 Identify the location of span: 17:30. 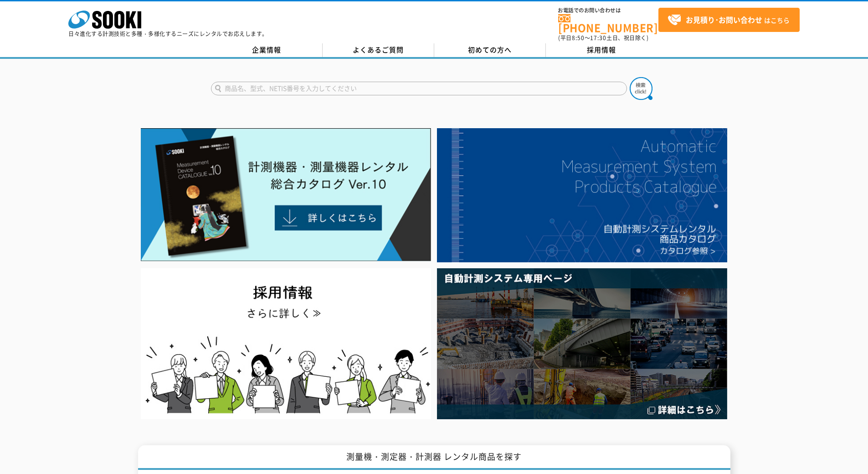
(598, 38).